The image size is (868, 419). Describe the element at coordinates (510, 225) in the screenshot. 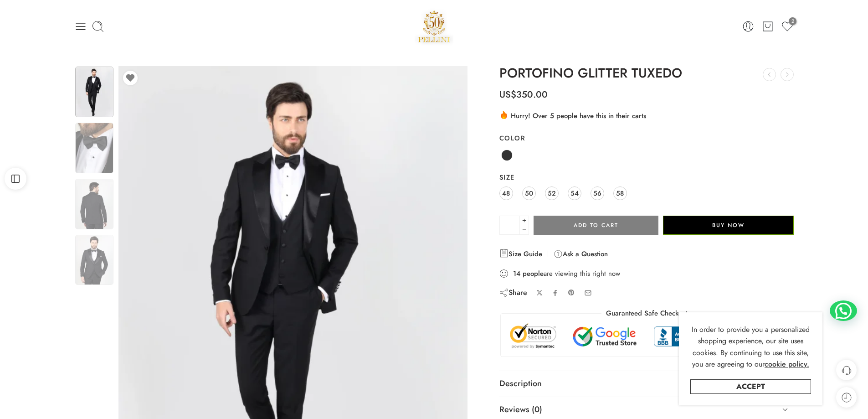

I see `input: Product quantity` at that location.